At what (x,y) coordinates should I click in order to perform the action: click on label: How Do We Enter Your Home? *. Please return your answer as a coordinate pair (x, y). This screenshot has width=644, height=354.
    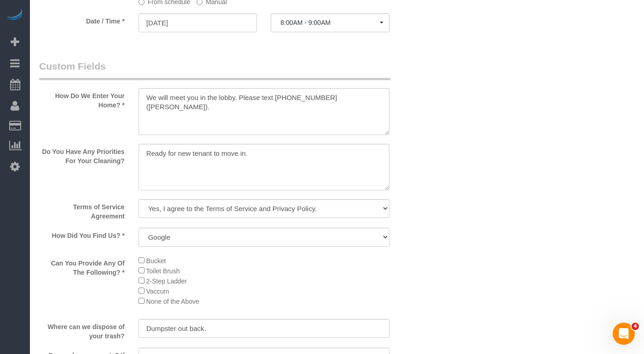
    Looking at the image, I should click on (82, 99).